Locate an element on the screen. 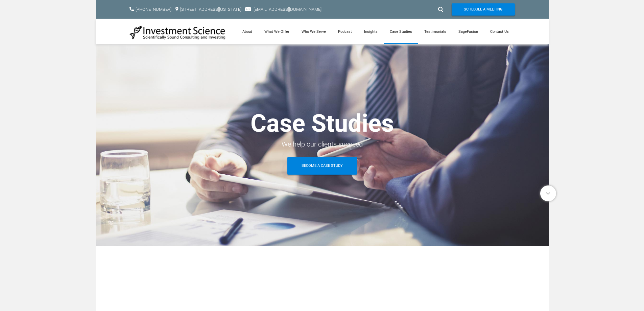  a: Insights is located at coordinates (371, 31).